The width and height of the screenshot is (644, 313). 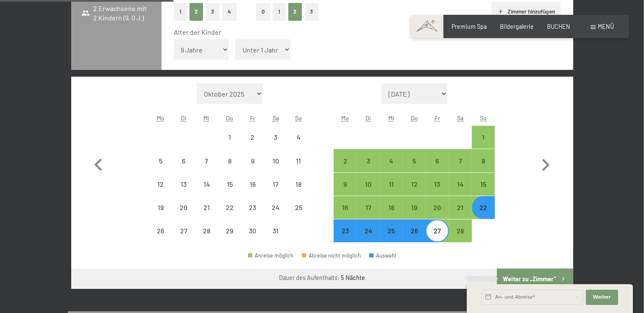 I want to click on div: Sat Jan 03 2026, so click(x=276, y=137).